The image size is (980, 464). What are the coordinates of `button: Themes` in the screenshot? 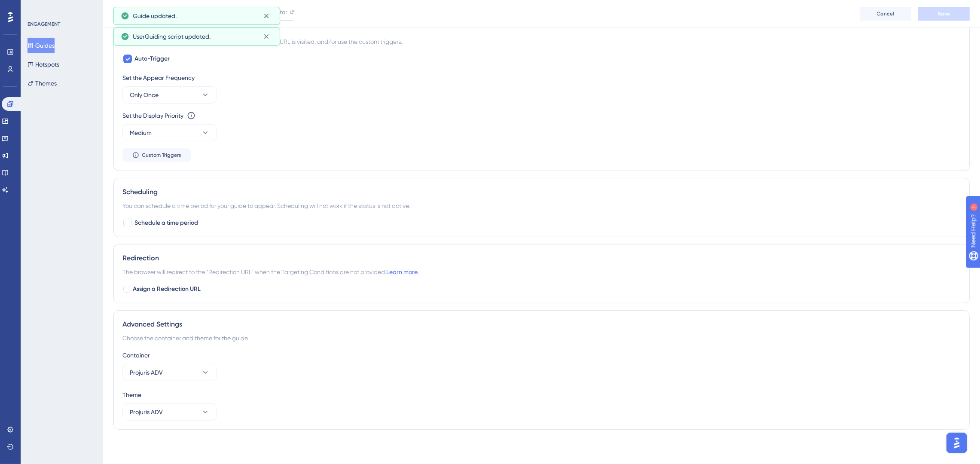 It's located at (42, 83).